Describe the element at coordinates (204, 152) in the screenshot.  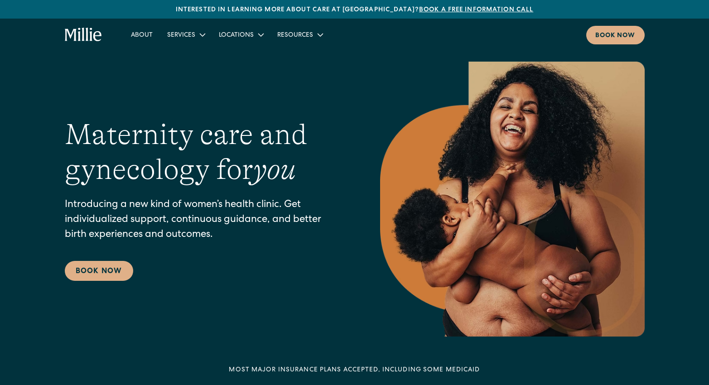
I see `h1: Maternity care and gynecology for` at that location.